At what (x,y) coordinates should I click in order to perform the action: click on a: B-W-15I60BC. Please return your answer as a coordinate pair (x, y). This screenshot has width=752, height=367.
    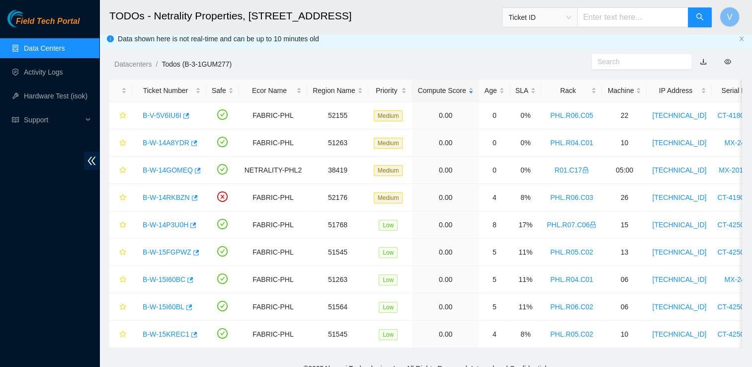
    Looking at the image, I should click on (164, 279).